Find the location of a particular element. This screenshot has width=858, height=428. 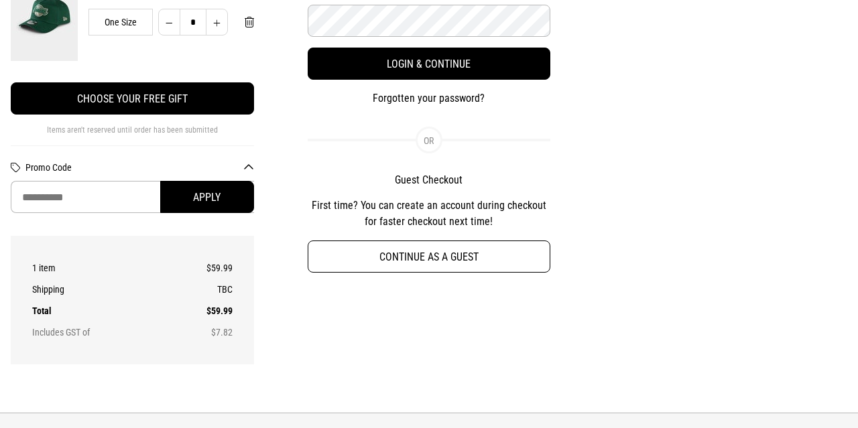

button: Remove from cart is located at coordinates (249, 22).